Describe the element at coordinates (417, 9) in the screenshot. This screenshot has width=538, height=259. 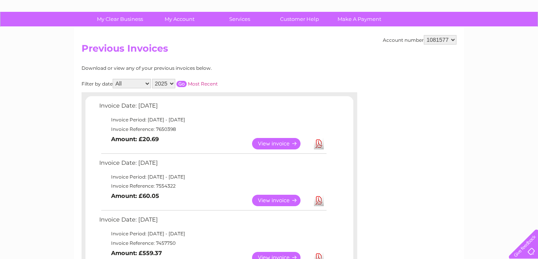
I see `span: 0333 014 3131` at that location.